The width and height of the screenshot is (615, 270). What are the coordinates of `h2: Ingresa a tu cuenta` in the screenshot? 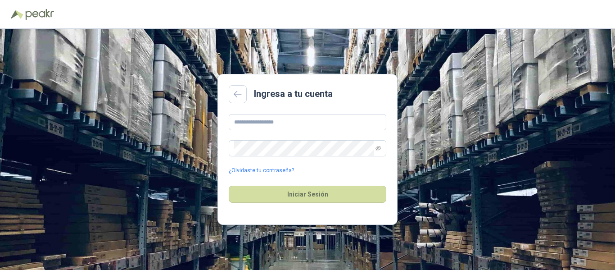 It's located at (293, 94).